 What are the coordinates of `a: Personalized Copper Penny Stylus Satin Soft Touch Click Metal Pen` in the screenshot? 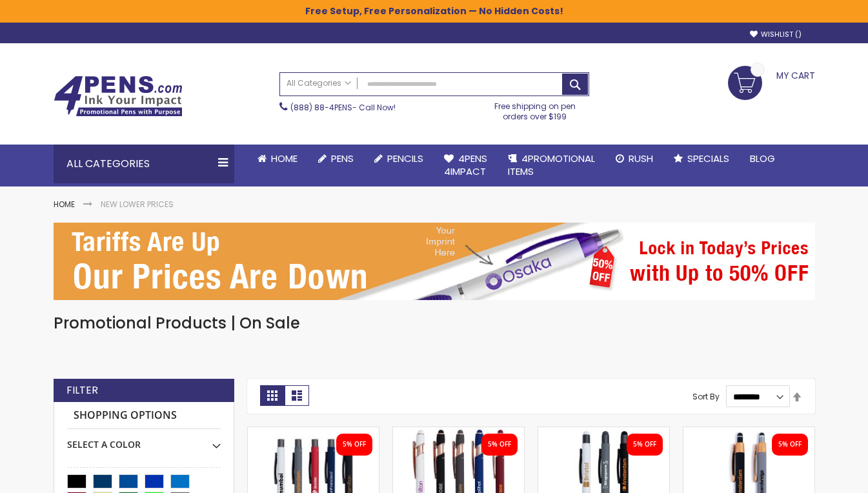 It's located at (748, 432).